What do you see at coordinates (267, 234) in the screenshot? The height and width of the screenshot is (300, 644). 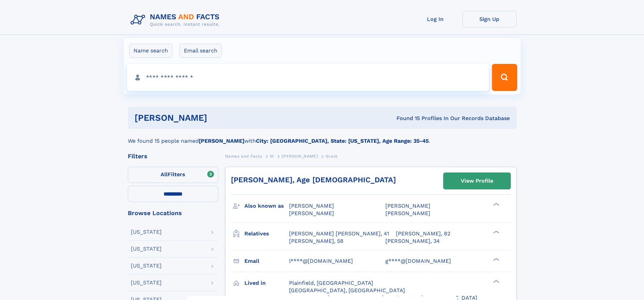 I see `h3: Relatives` at bounding box center [267, 234].